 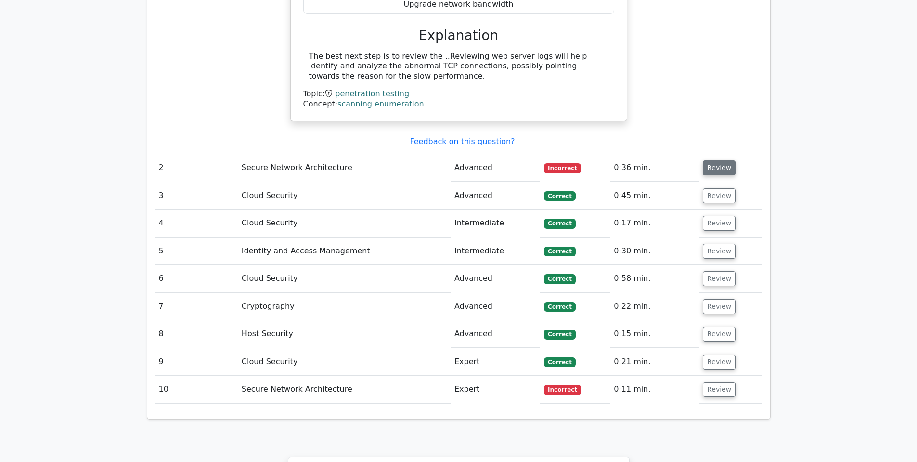 What do you see at coordinates (344, 251) in the screenshot?
I see `td: Identity and Access Management` at bounding box center [344, 251].